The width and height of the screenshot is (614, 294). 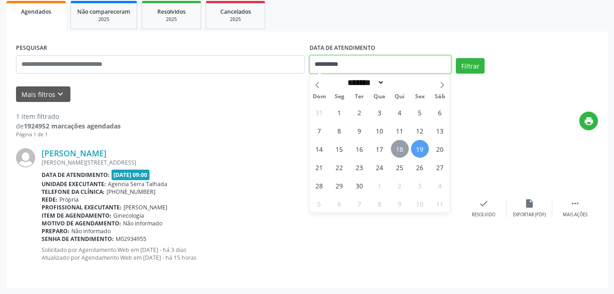 I want to click on span: Setembro 23, 2025, so click(x=360, y=167).